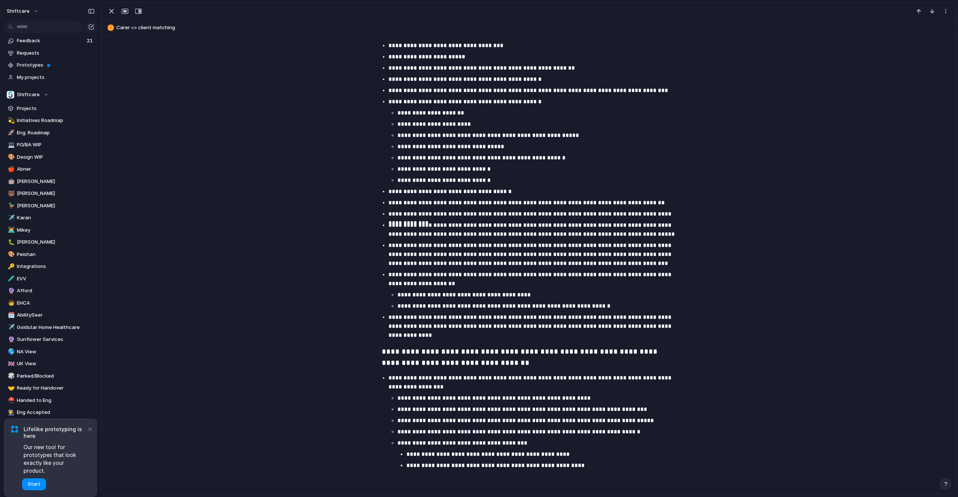 The image size is (958, 497). Describe the element at coordinates (51, 230) in the screenshot. I see `div: 👨‍💻Mikey` at that location.